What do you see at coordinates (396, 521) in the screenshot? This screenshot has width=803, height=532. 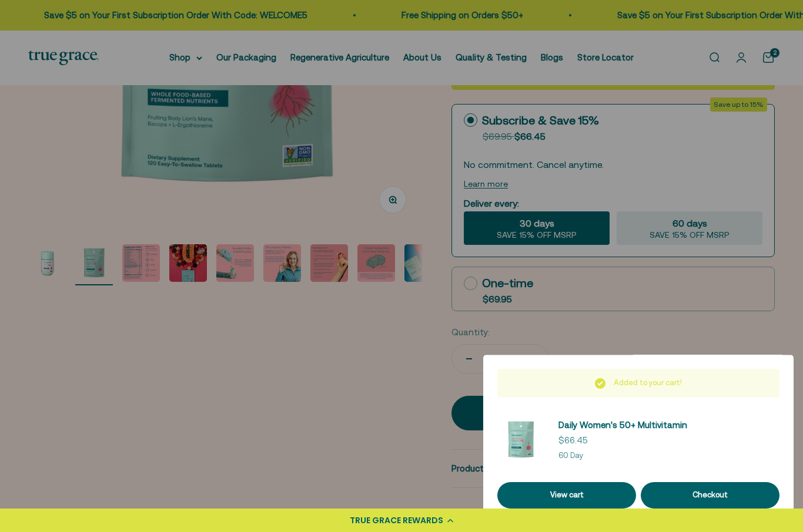 I see `div: TRUE GRACE REWARDS` at bounding box center [396, 521].